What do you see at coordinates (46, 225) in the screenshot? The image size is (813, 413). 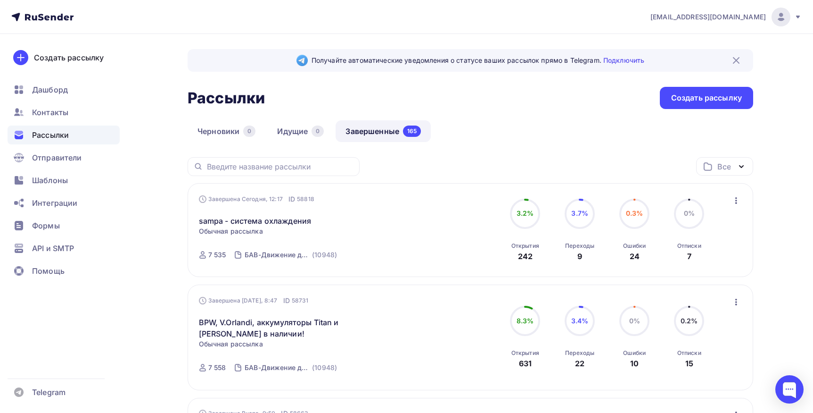 I see `span: Формы` at bounding box center [46, 225].